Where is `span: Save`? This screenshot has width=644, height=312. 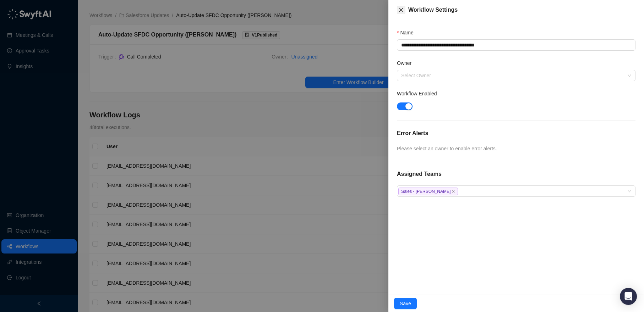 span: Save is located at coordinates (406, 304).